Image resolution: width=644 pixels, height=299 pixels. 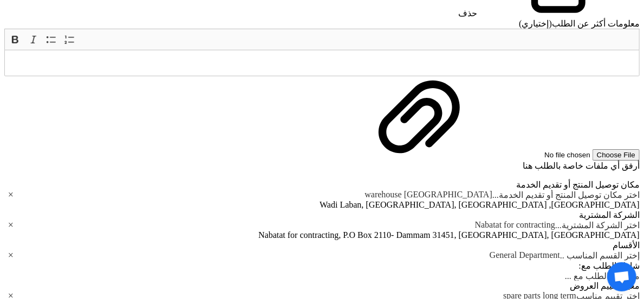 What do you see at coordinates (626, 245) in the screenshot?
I see `label: الأقسام` at bounding box center [626, 245].